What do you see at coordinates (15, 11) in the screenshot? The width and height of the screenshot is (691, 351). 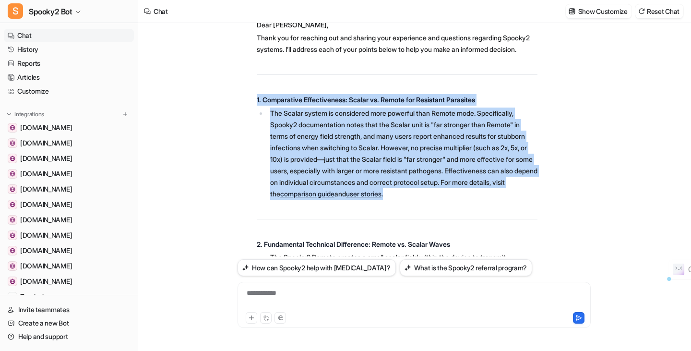 I see `span: S` at bounding box center [15, 11].